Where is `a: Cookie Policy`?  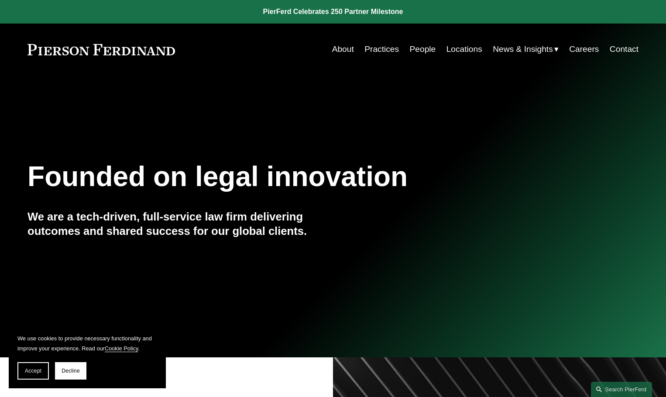 a: Cookie Policy is located at coordinates (121, 349).